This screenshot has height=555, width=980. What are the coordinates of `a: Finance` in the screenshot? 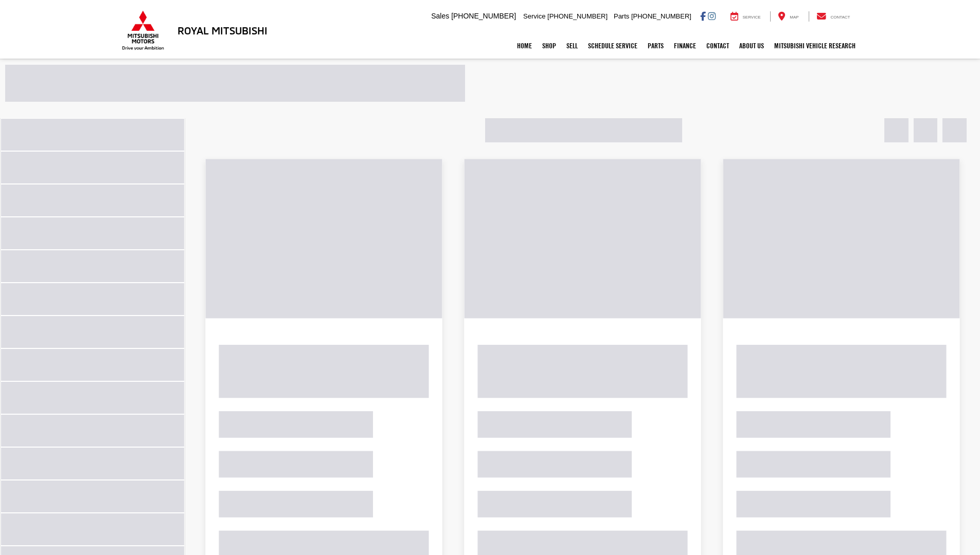 It's located at (684, 46).